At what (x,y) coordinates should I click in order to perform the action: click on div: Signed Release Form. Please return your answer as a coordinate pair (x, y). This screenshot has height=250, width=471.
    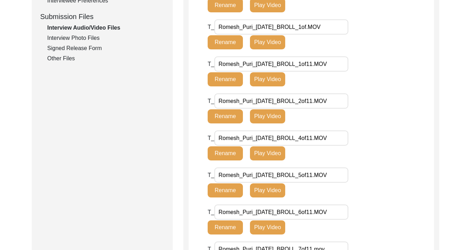
    Looking at the image, I should click on (106, 48).